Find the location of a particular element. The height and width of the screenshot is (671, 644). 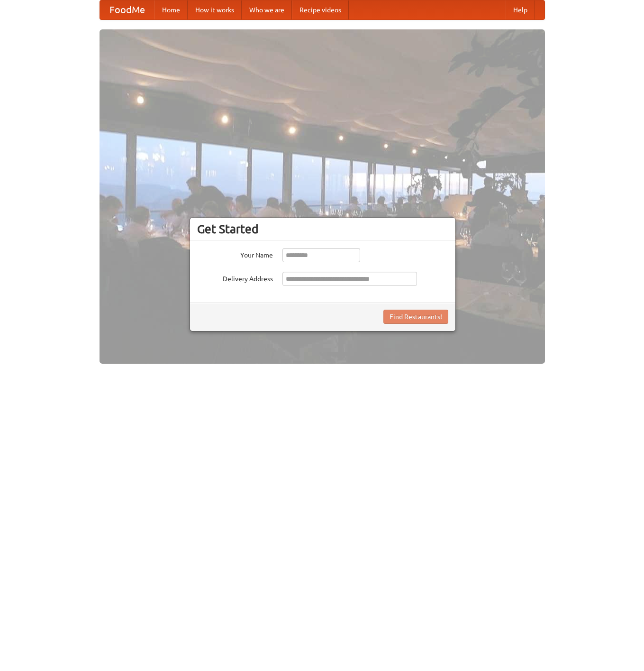

a: How it works is located at coordinates (215, 10).